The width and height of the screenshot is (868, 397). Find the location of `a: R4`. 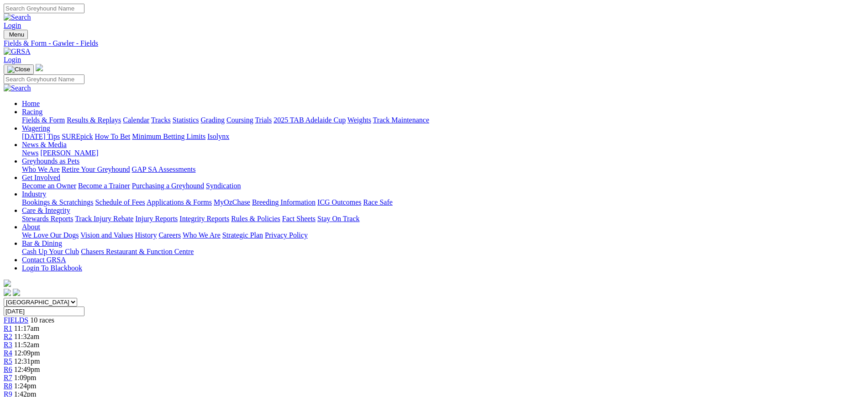

a: R4 is located at coordinates (8, 352).